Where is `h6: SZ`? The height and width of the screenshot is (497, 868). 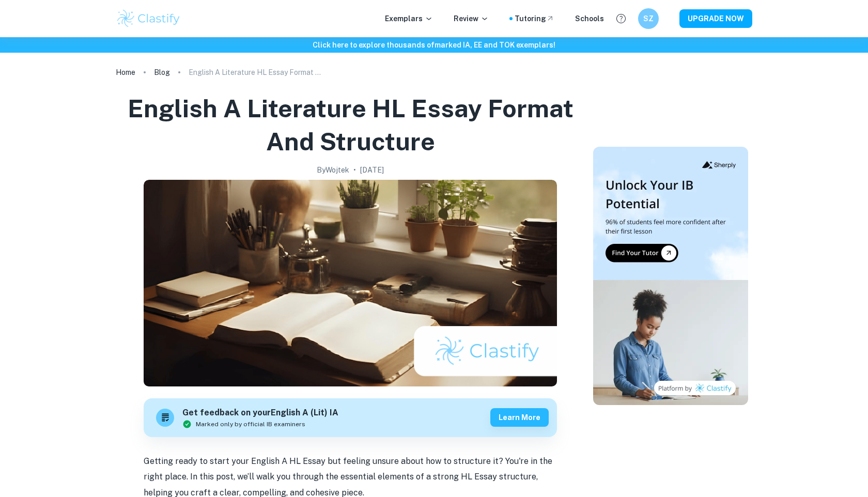 h6: SZ is located at coordinates (648, 18).